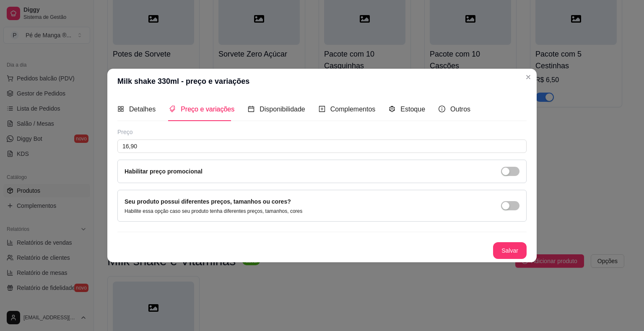 Image resolution: width=644 pixels, height=331 pixels. I want to click on div: Preço, so click(322, 132).